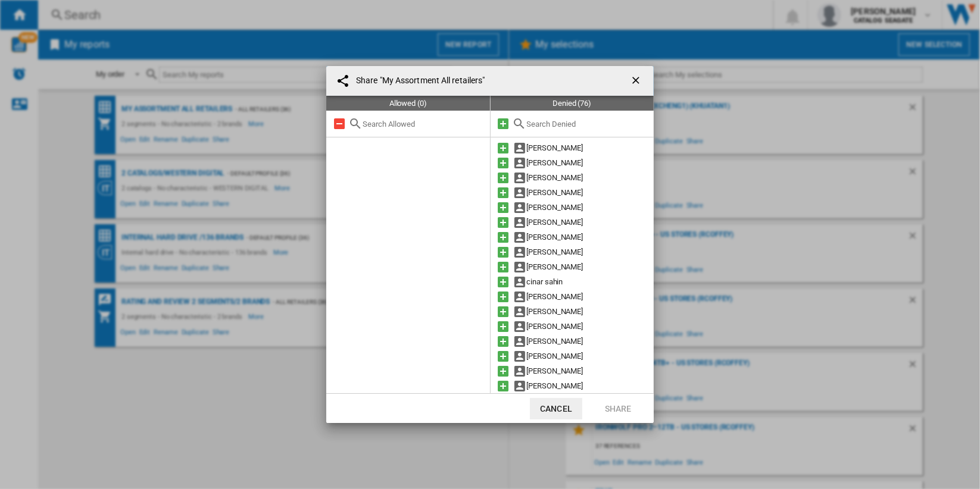 This screenshot has height=489, width=980. What do you see at coordinates (340, 124) in the screenshot?
I see `md-icon: Remove all` at bounding box center [340, 124].